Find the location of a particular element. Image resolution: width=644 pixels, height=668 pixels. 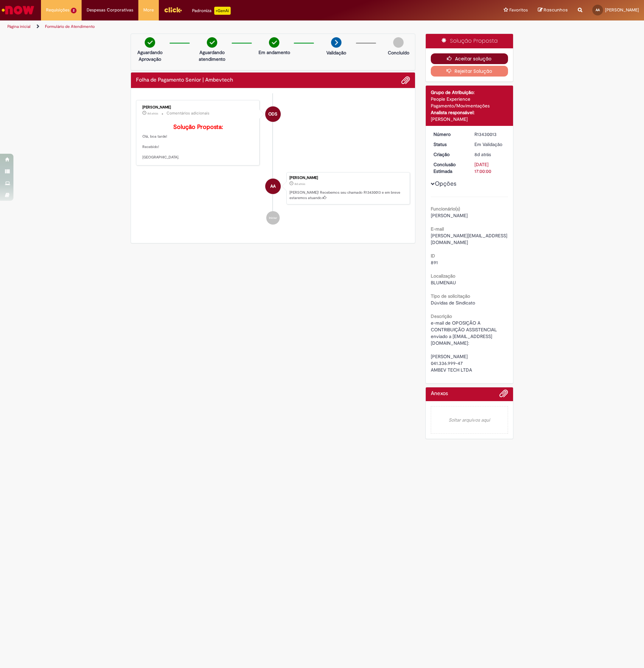

b: E-mail is located at coordinates (437, 229).